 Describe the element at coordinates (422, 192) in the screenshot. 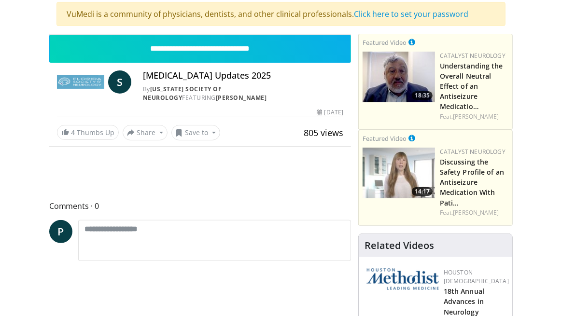

I see `span: 14:17` at that location.